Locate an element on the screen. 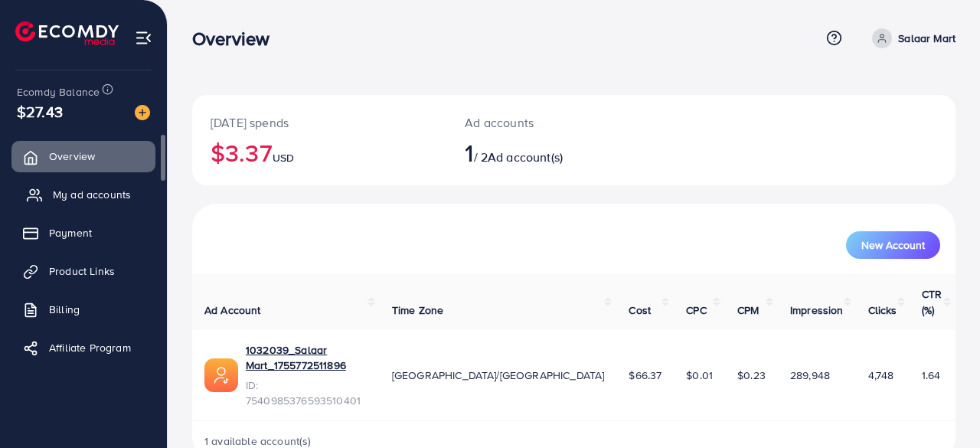 The image size is (980, 448). a: Payment is located at coordinates (83, 232).